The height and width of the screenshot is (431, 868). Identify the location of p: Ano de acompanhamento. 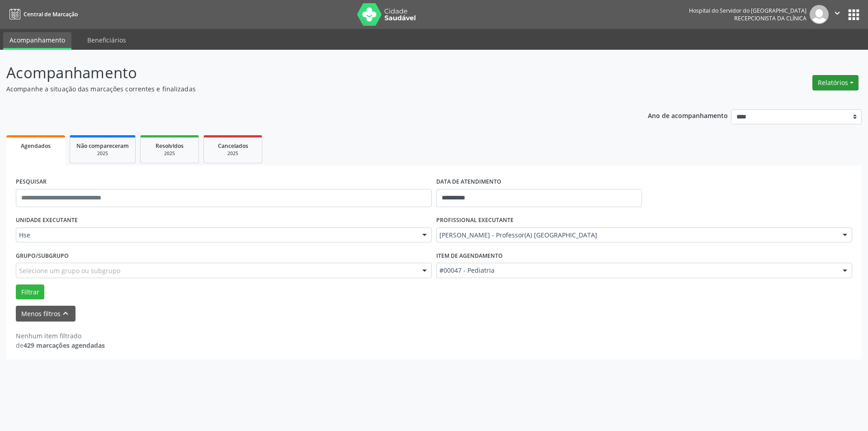
(687, 115).